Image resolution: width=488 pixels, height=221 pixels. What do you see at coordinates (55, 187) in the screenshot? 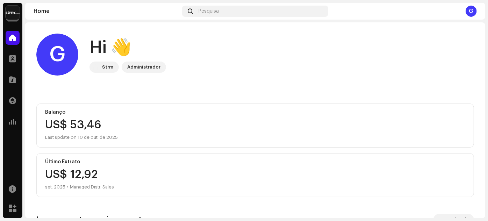
I see `div: set. 2025` at bounding box center [55, 187].